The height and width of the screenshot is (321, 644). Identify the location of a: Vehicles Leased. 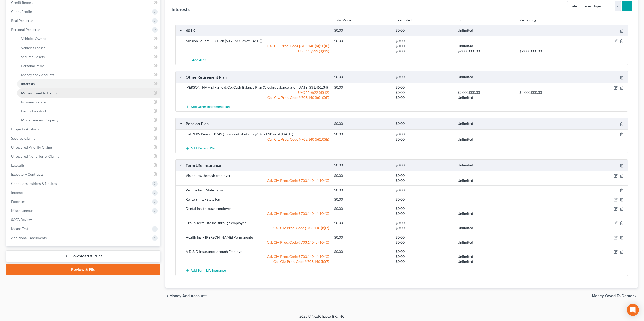
(88, 48).